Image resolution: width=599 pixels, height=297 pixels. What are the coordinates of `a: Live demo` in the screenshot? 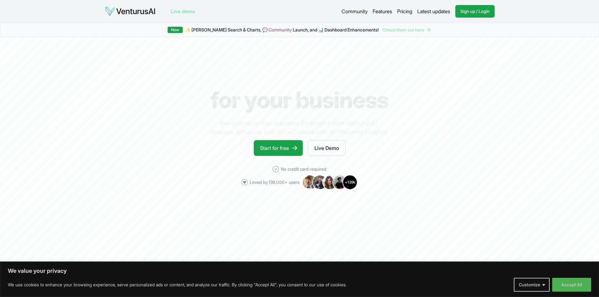 It's located at (183, 11).